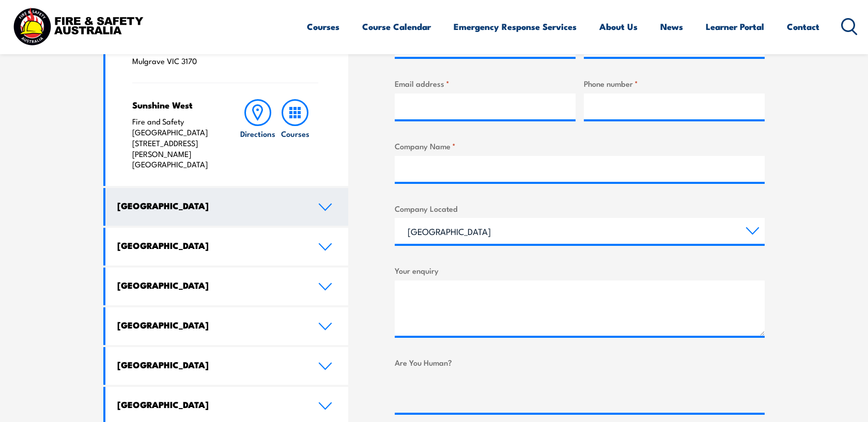 Image resolution: width=868 pixels, height=422 pixels. Describe the element at coordinates (257, 134) in the screenshot. I see `a: Directions` at that location.